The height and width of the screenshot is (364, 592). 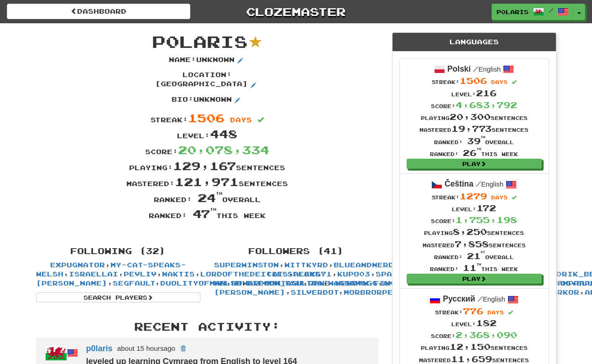 What do you see at coordinates (99, 11) in the screenshot?
I see `a: Dashboard` at bounding box center [99, 11].